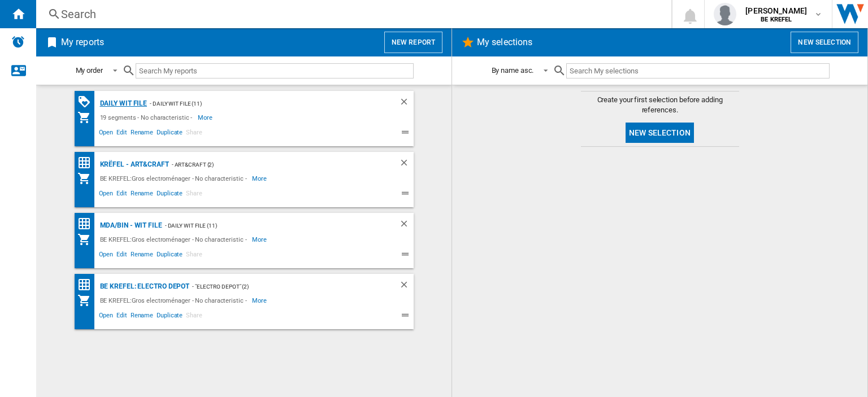 The height and width of the screenshot is (397, 868). I want to click on div: - Art&Craft (2), so click(273, 165).